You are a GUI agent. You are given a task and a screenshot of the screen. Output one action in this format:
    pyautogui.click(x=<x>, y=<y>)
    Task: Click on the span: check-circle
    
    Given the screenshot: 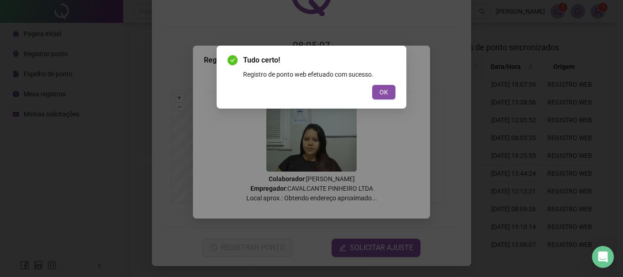 What is the action you would take?
    pyautogui.click(x=232, y=60)
    